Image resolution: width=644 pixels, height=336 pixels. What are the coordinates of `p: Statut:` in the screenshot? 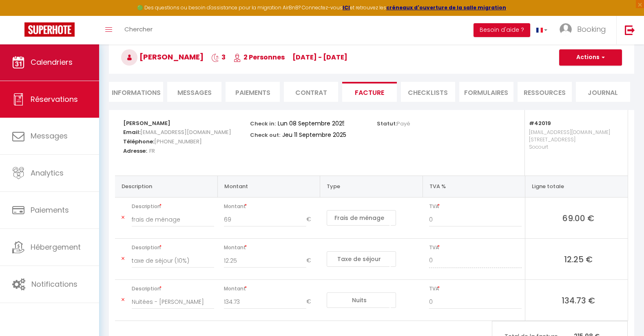 It's located at (393, 122).